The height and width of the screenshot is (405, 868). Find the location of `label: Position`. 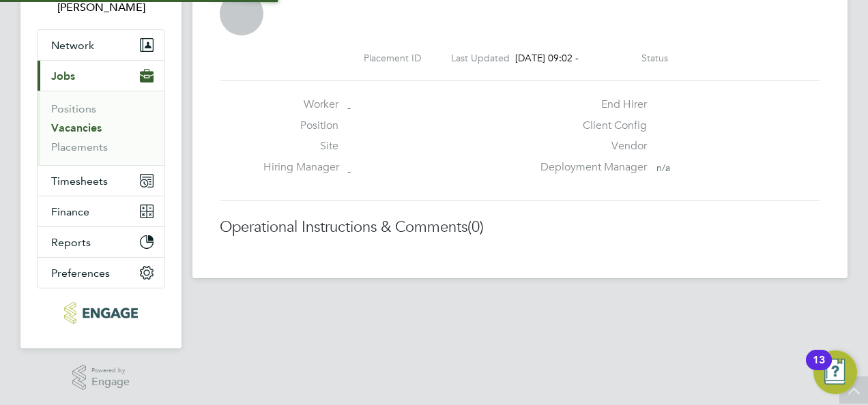

label: Position is located at coordinates (301, 126).